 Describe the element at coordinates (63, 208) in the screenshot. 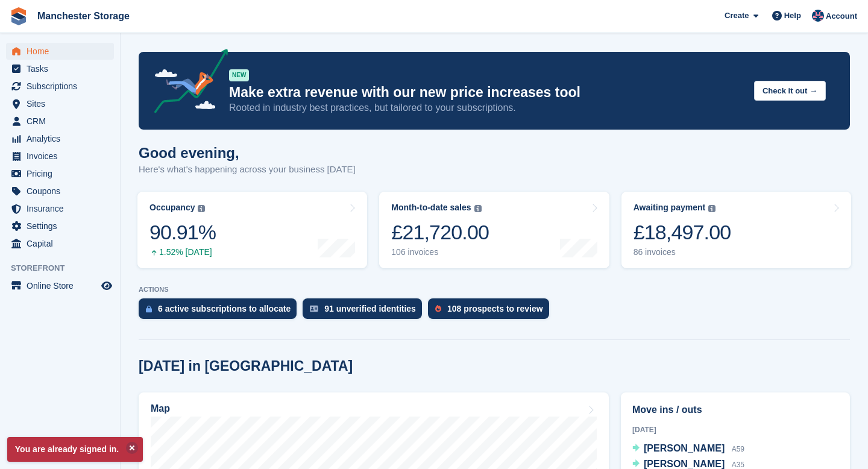

I see `span: Insurance` at that location.